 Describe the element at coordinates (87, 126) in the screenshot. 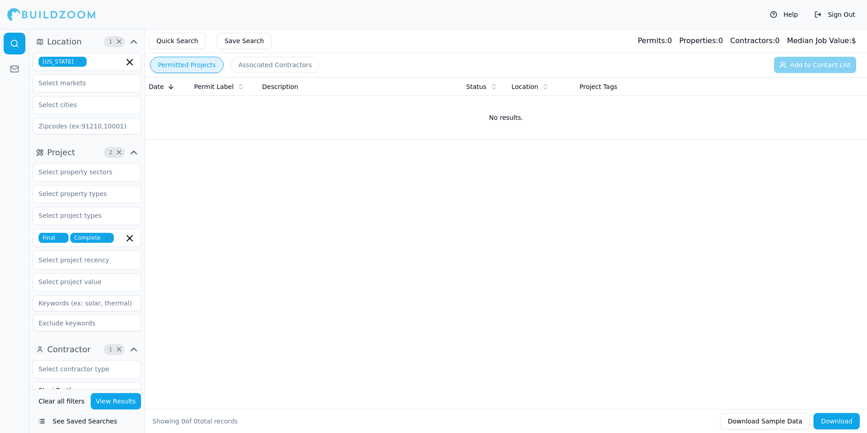

I see `input: Zipcodes (ex:91210,10001)` at that location.